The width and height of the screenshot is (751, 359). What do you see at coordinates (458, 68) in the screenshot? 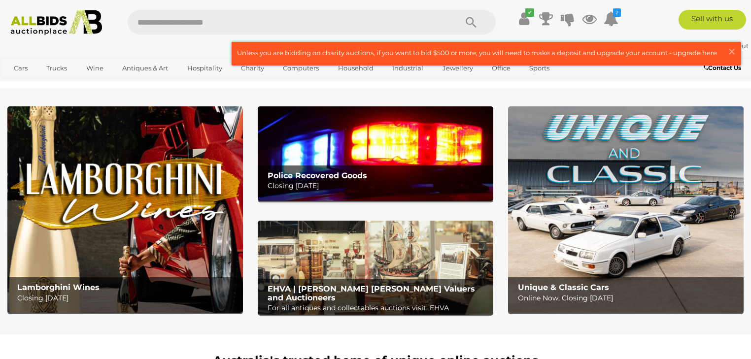
I see `a: Jewellery` at bounding box center [458, 68].